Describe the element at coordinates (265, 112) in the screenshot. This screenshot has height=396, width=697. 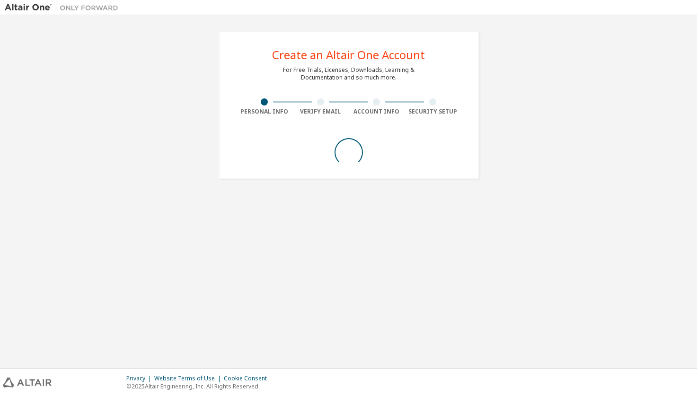
I see `div: Personal Info` at that location.